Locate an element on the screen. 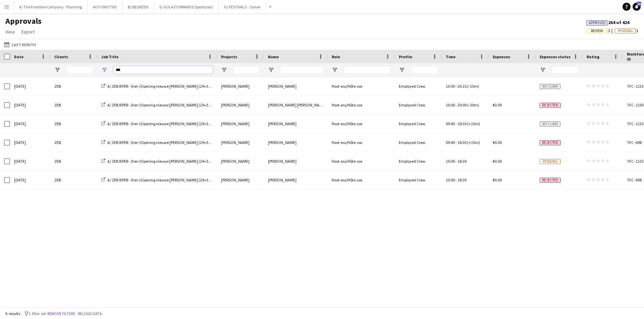  button: B/ BEURZEN is located at coordinates (138, 6).